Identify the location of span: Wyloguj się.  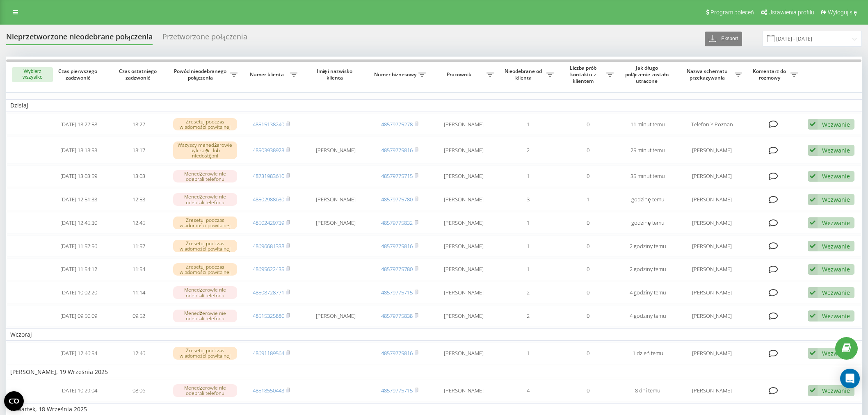
(842, 12).